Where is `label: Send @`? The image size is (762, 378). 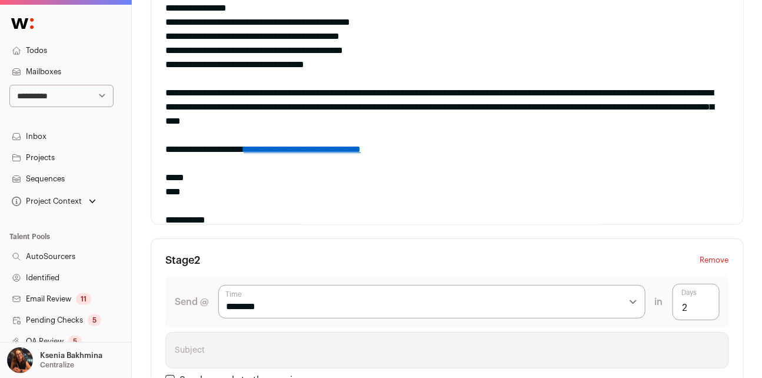 label: Send @ is located at coordinates (192, 302).